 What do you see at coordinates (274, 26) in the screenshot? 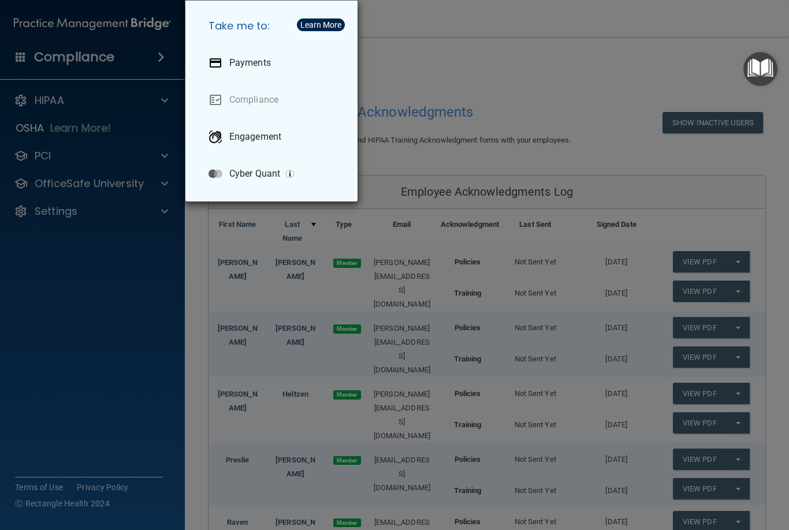
I see `h5: Take me to:` at bounding box center [274, 26].